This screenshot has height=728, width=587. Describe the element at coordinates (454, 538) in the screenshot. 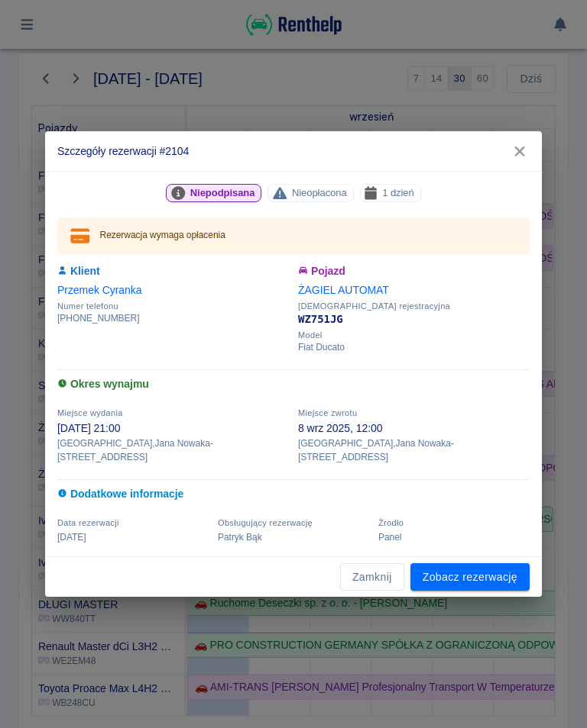

I see `p: Panel` at that location.